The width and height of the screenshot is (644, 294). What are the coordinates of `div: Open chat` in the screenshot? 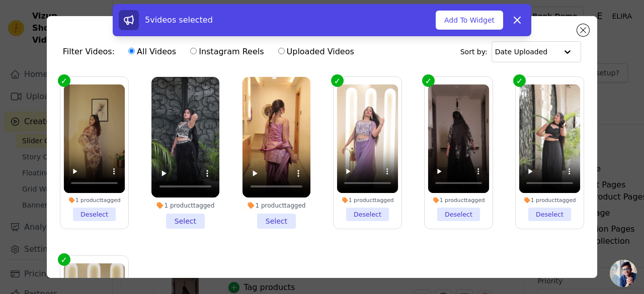 It's located at (623, 273).